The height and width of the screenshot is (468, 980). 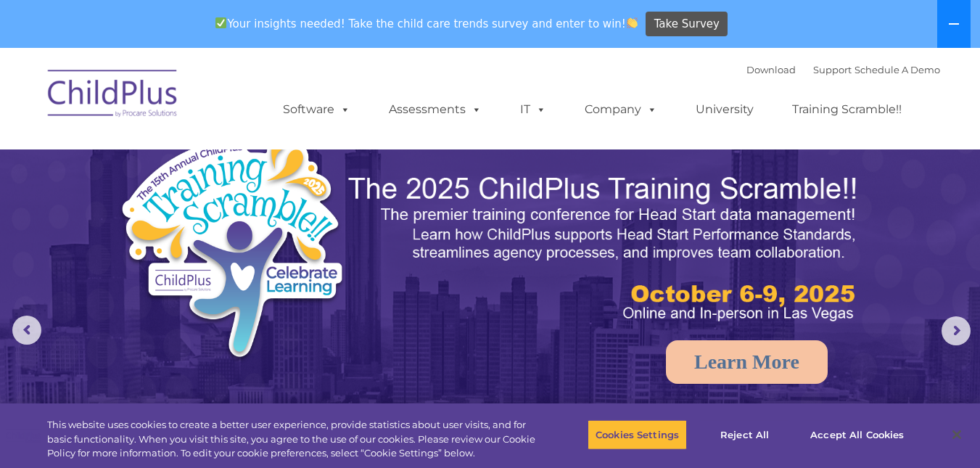 I want to click on button: Close, so click(x=957, y=435).